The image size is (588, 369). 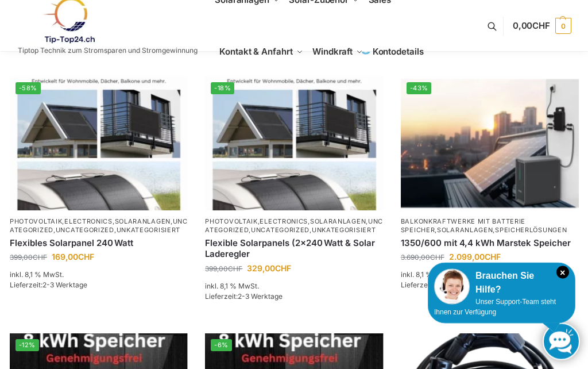 What do you see at coordinates (495, 306) in the screenshot?
I see `span: Unser Support-Team steht Ihnen zur Verfügung` at bounding box center [495, 306].